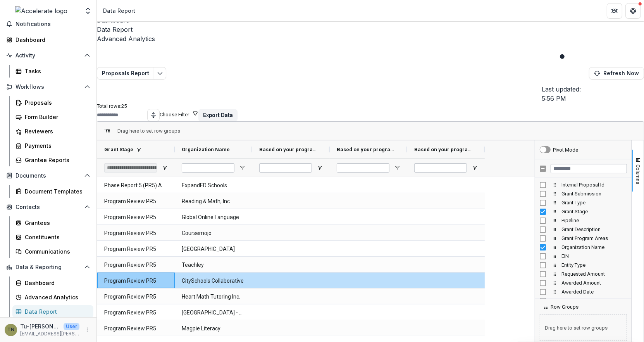  I want to click on span: Based on your program's TOTAL INTENDED / EXPECTED dosage (i.e., sessions per week × minutes per s..., so click(365, 149).